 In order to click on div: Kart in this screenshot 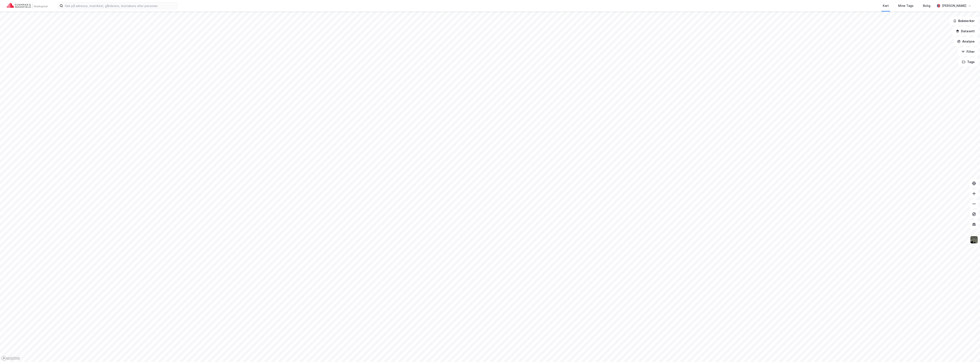, I will do `click(886, 6)`.